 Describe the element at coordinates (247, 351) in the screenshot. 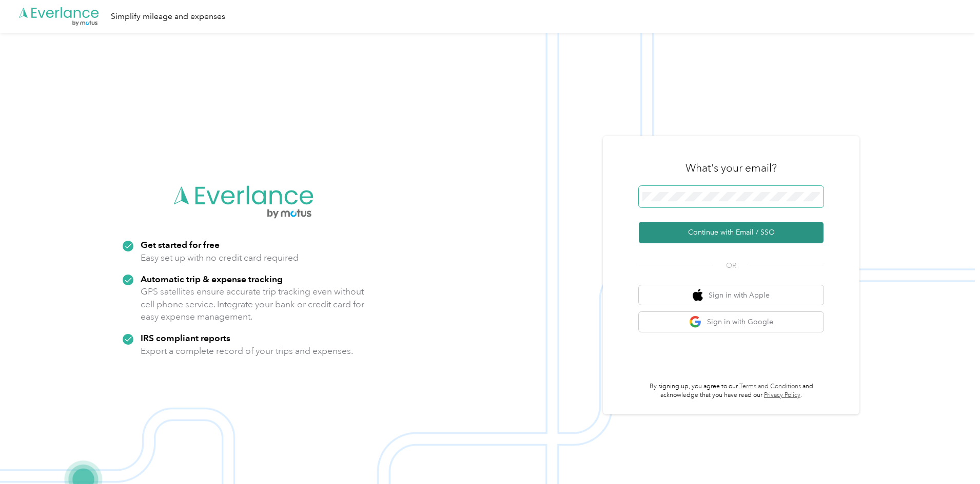

I see `p: Export a complete record of your trips and expenses.` at that location.